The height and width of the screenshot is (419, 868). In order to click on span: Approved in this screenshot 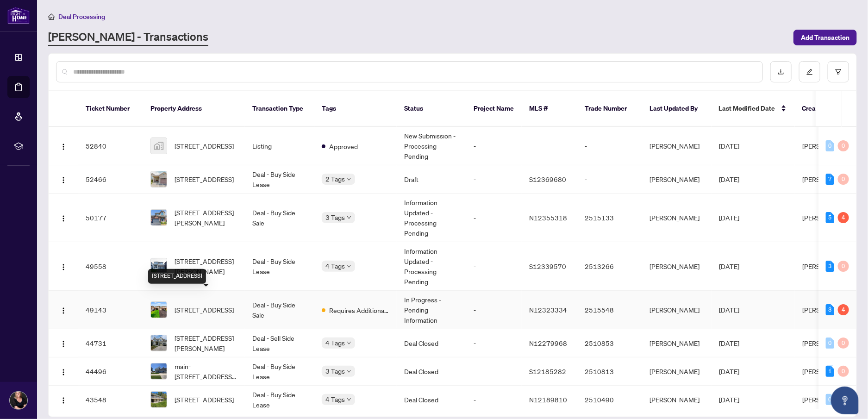, I will do `click(344, 146)`.